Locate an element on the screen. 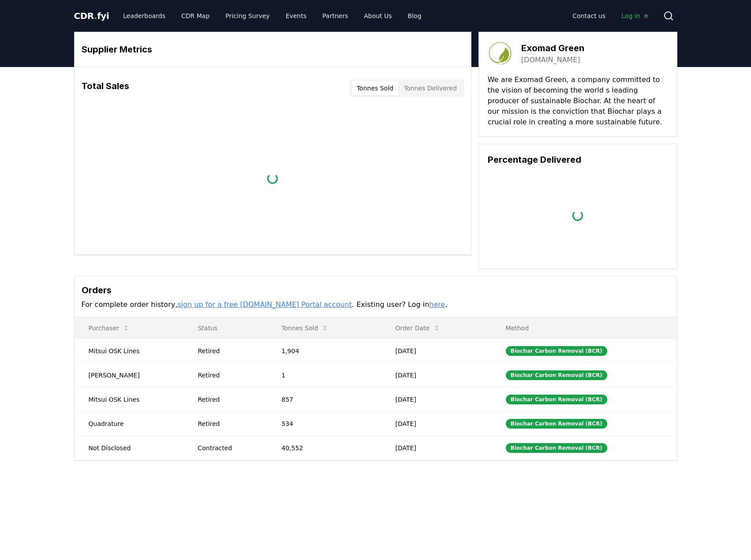 This screenshot has width=751, height=560. a: Blog is located at coordinates (415, 16).